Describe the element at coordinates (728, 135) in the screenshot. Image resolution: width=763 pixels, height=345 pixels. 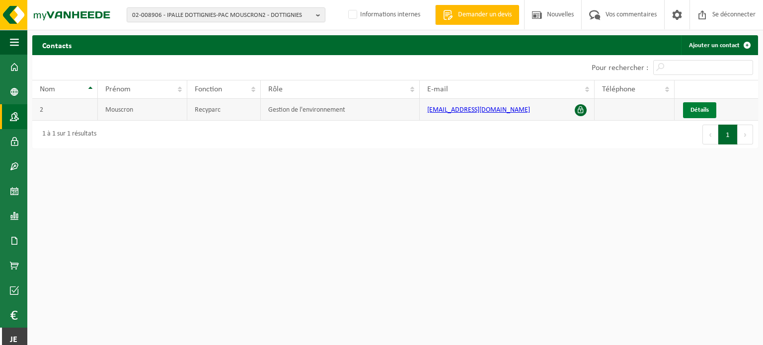
I see `button: 1` at that location.